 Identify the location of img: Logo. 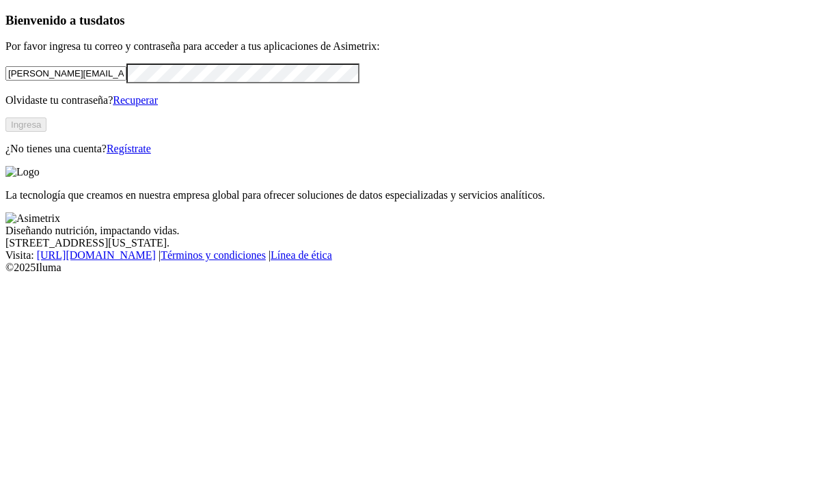
(23, 172).